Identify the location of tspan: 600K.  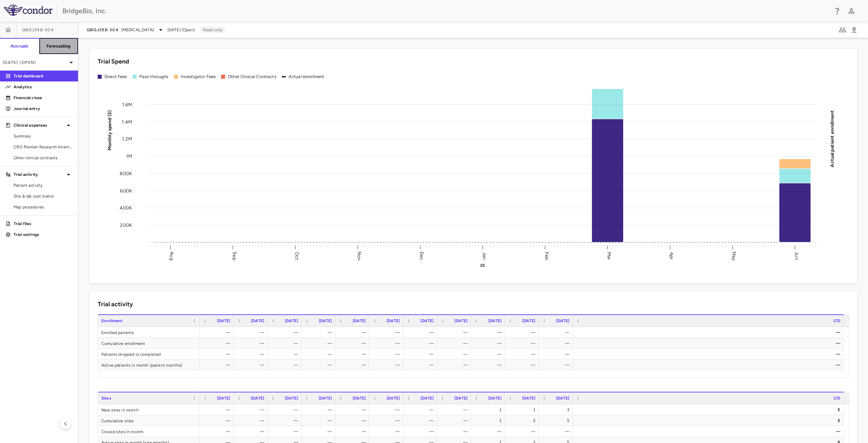
(126, 190).